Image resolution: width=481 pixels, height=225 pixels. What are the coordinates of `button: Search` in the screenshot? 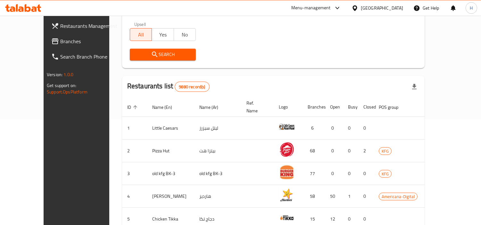 It's located at (163, 54).